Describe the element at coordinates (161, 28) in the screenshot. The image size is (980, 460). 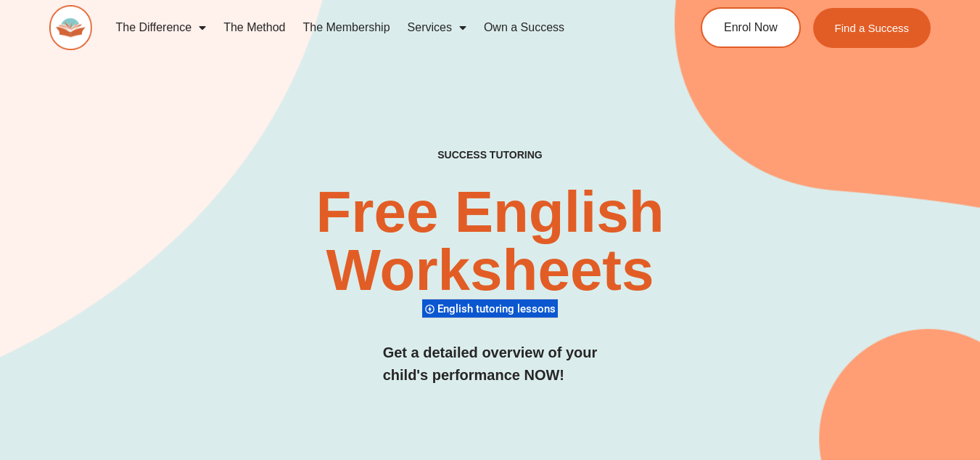
I see `a: The Difference` at that location.